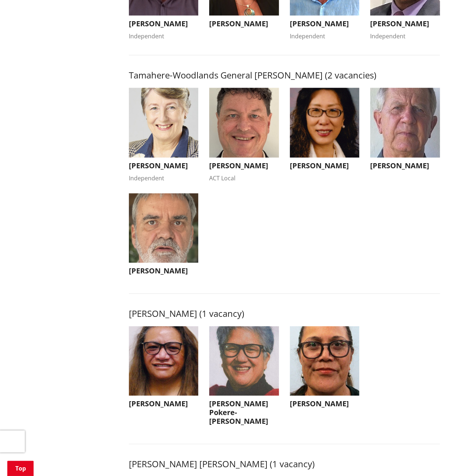 This screenshot has width=461, height=476. Describe the element at coordinates (244, 361) in the screenshot. I see `img: WO-W-RA__POKERE-PHILLIPS_D__pS5sY` at that location.